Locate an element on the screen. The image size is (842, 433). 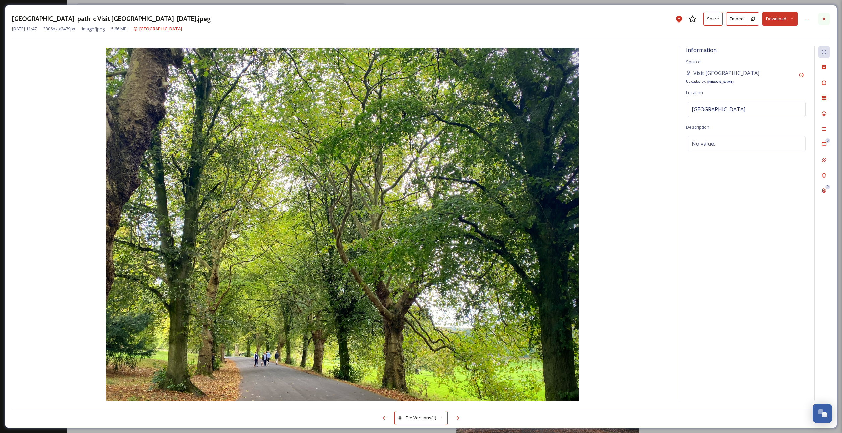
button: Download is located at coordinates (780, 19).